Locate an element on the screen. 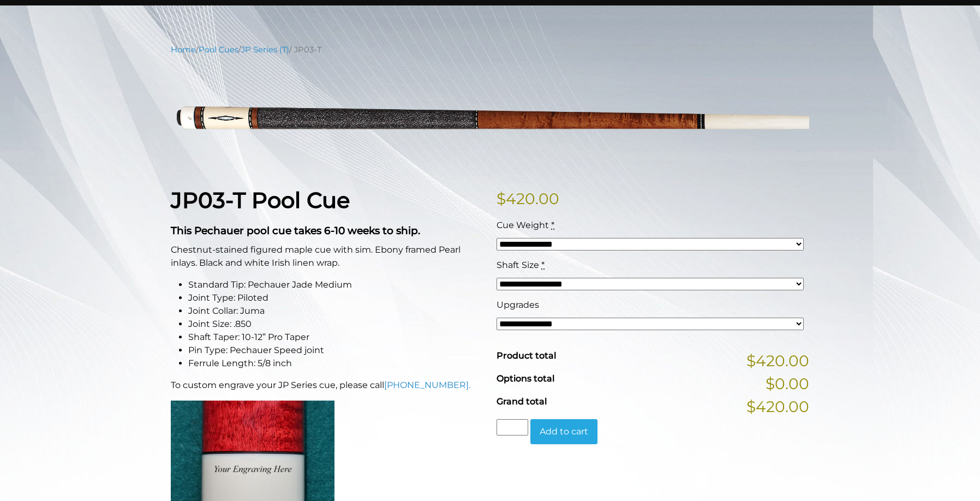  p: Chestnut-stained figured maple cue with sim. Ebony framed Pearl inlays. Black and white Irish lin... is located at coordinates (327, 256).